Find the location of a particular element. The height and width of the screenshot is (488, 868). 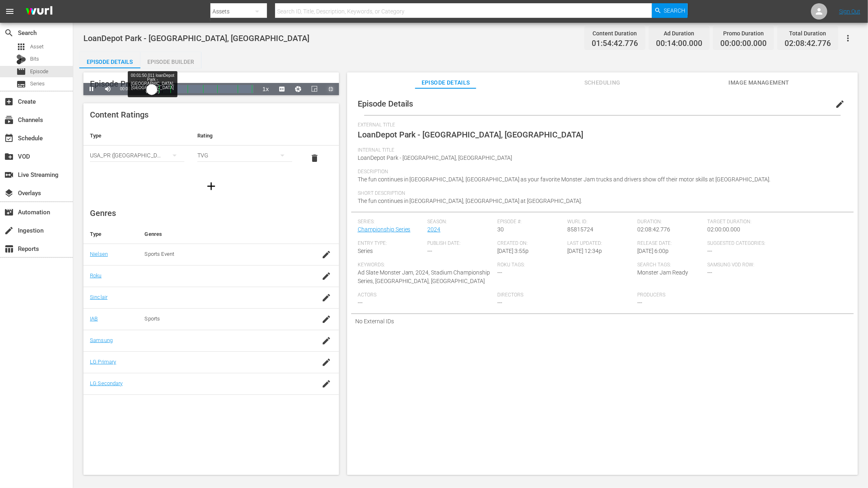

span: Description is located at coordinates (600, 172).